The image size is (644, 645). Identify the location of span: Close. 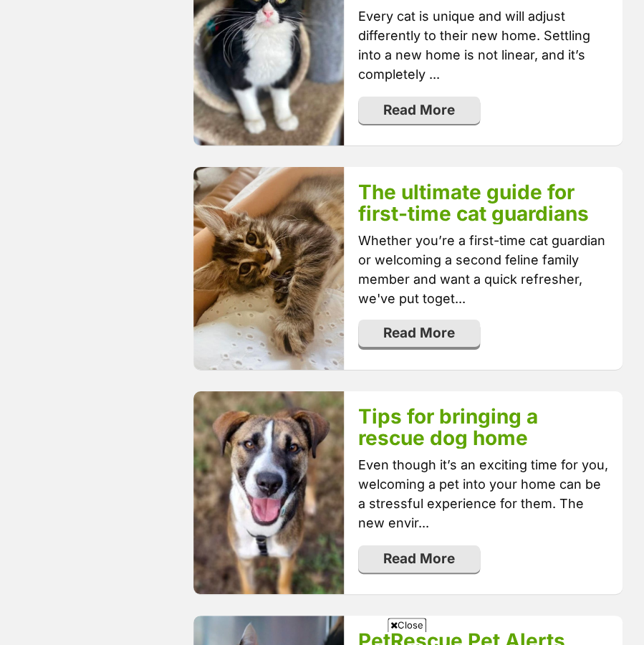
(406, 625).